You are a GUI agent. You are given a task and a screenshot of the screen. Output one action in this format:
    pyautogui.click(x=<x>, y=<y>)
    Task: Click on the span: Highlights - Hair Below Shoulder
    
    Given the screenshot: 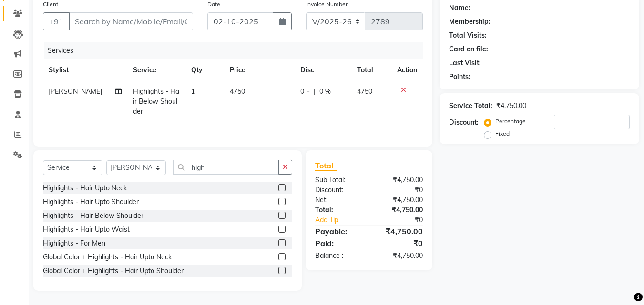 What is the action you would take?
    pyautogui.click(x=156, y=101)
    